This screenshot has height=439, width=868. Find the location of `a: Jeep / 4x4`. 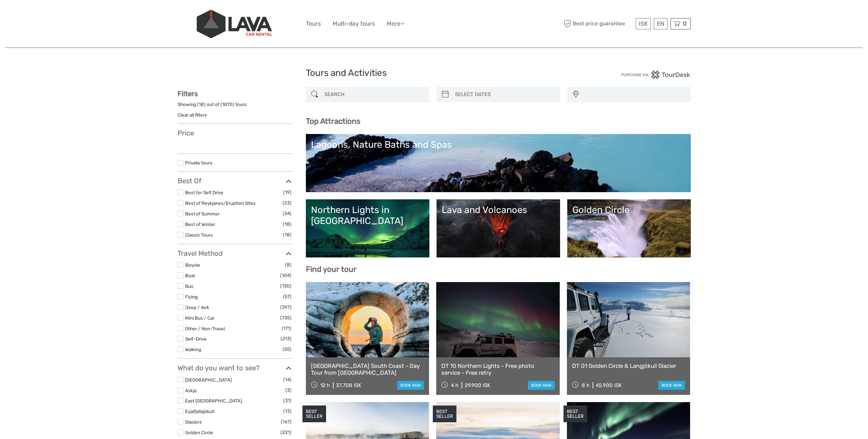

a: Jeep / 4x4 is located at coordinates (197, 307).